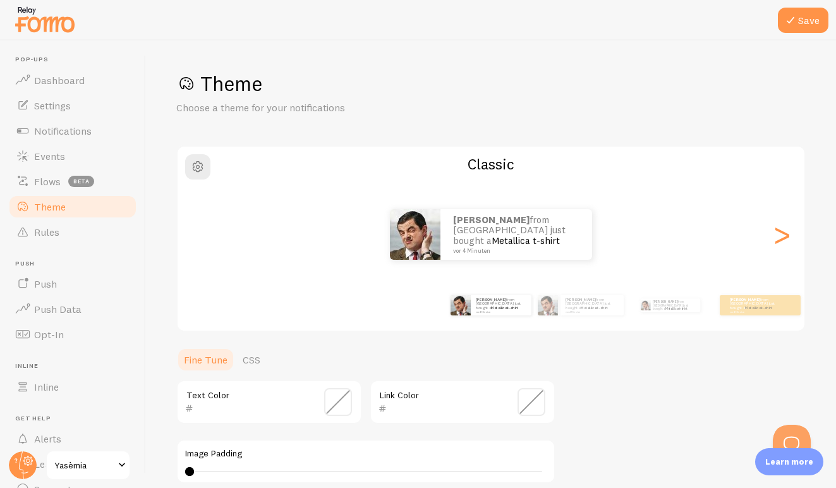 The width and height of the screenshot is (836, 488). What do you see at coordinates (73, 156) in the screenshot?
I see `a: Events` at bounding box center [73, 156].